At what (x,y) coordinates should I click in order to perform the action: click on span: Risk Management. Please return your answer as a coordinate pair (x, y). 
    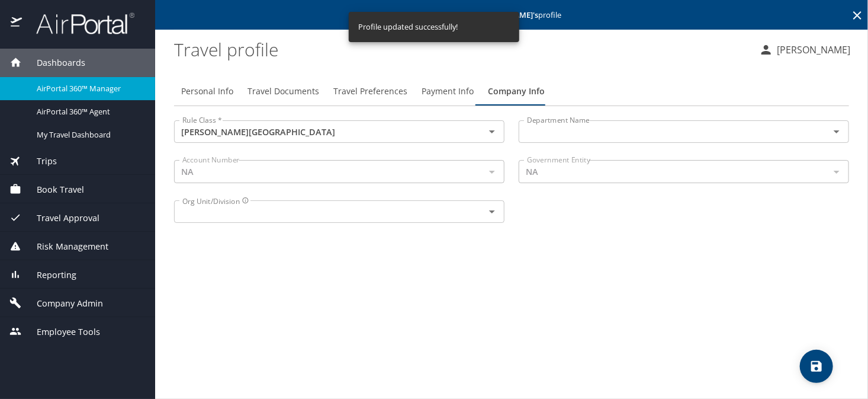
    Looking at the image, I should click on (65, 247).